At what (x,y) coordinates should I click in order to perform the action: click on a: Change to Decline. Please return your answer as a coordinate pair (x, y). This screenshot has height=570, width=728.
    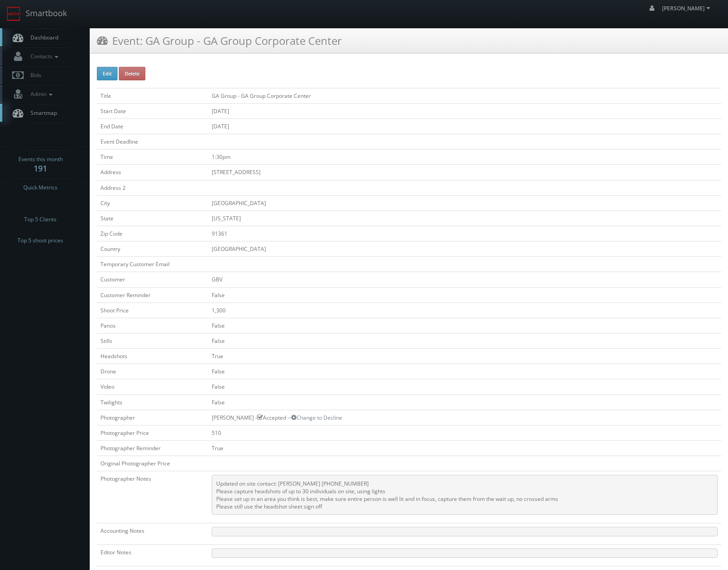
    Looking at the image, I should click on (317, 417).